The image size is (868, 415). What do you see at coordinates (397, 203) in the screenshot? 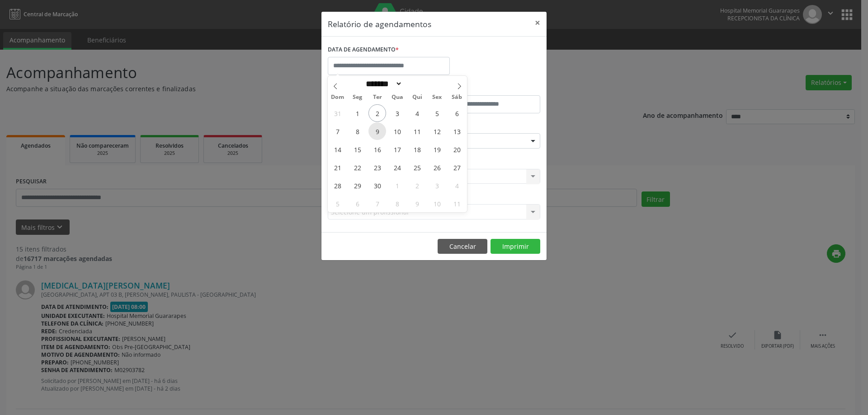
I see `span: Outubro 8, 2025` at bounding box center [397, 203].